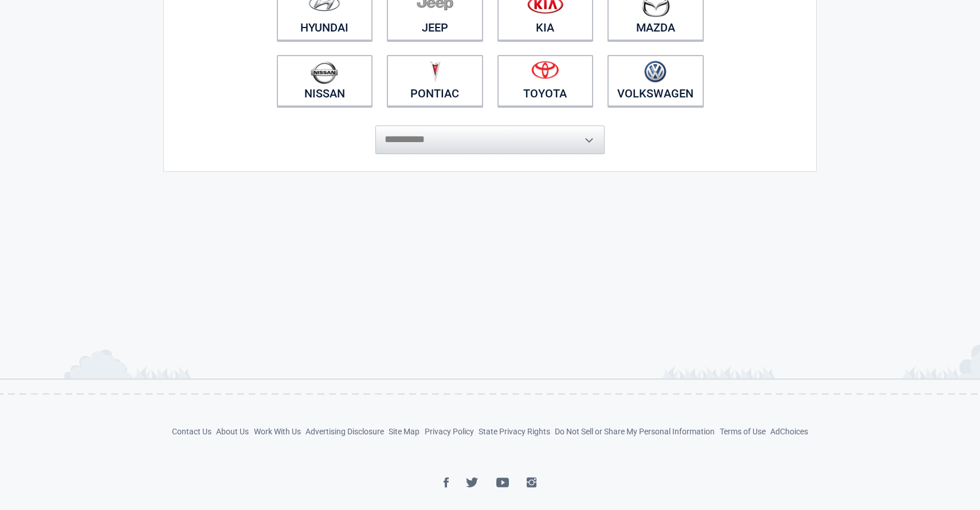 The height and width of the screenshot is (510, 980). Describe the element at coordinates (435, 72) in the screenshot. I see `img: pontiac` at that location.